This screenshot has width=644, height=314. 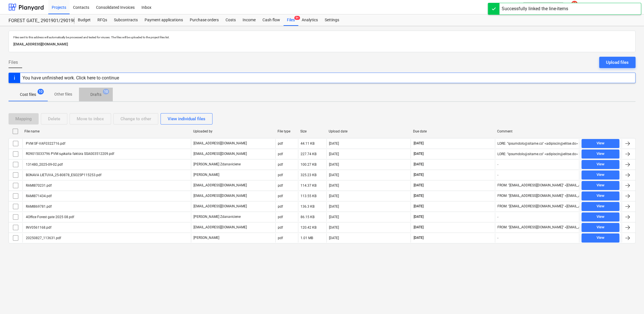 What do you see at coordinates (49, 217) in the screenshot?
I see `div: 4Office Forest gate 2025 08.pdf` at bounding box center [49, 217].